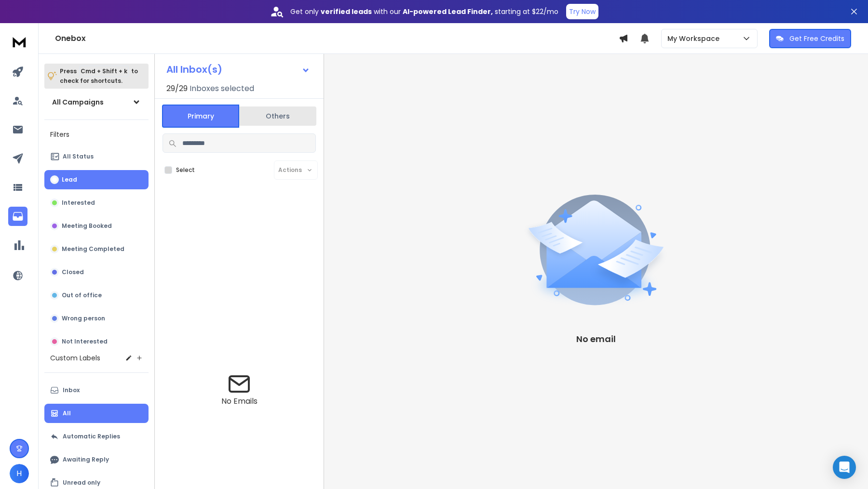 Image resolution: width=868 pixels, height=489 pixels. Describe the element at coordinates (177, 89) in the screenshot. I see `span: 29 / 29` at that location.